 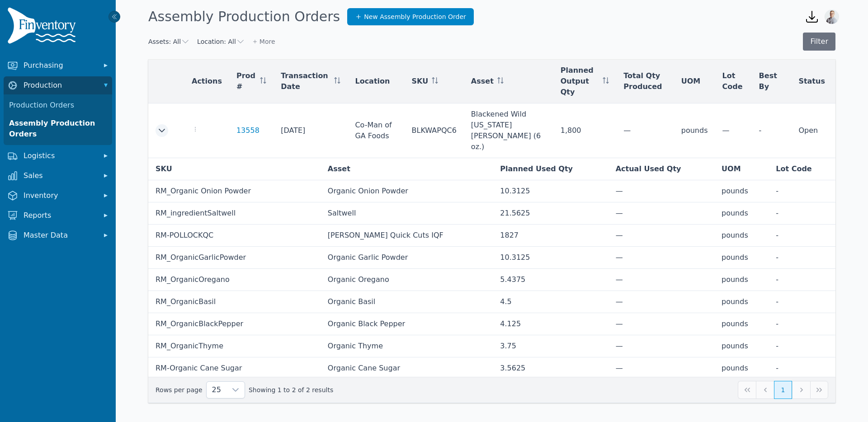 What do you see at coordinates (58, 235) in the screenshot?
I see `button: Master Data` at bounding box center [58, 235].